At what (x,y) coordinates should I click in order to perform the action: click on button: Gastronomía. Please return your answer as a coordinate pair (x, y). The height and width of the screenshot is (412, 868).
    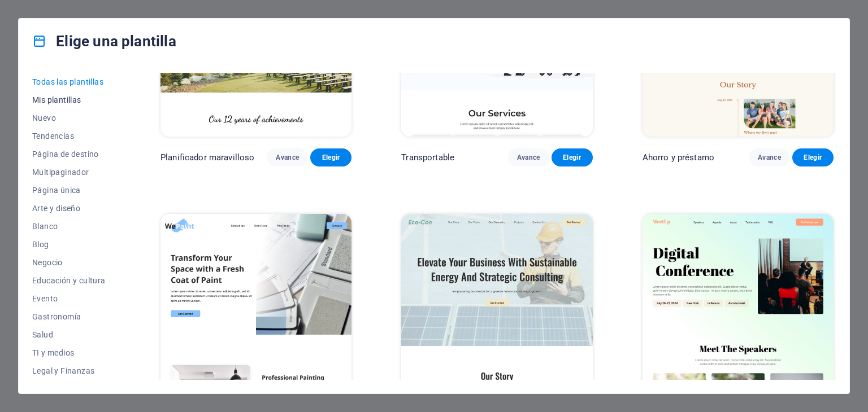
    Looking at the image, I should click on (71, 316).